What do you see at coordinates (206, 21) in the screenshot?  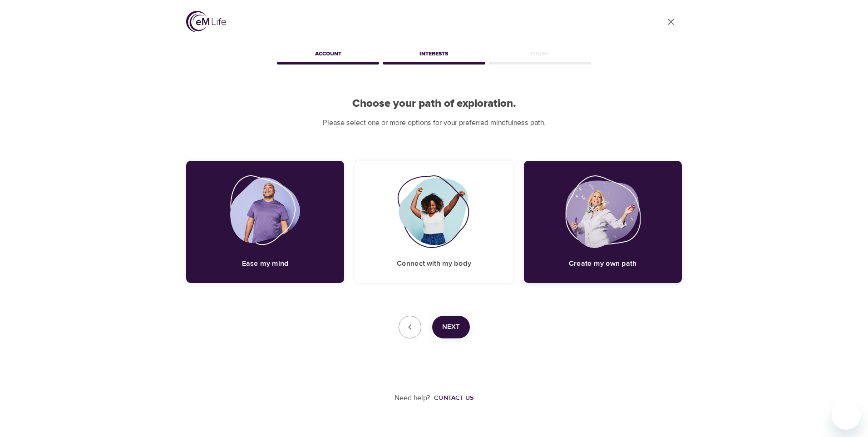 I see `img: logo` at bounding box center [206, 21].